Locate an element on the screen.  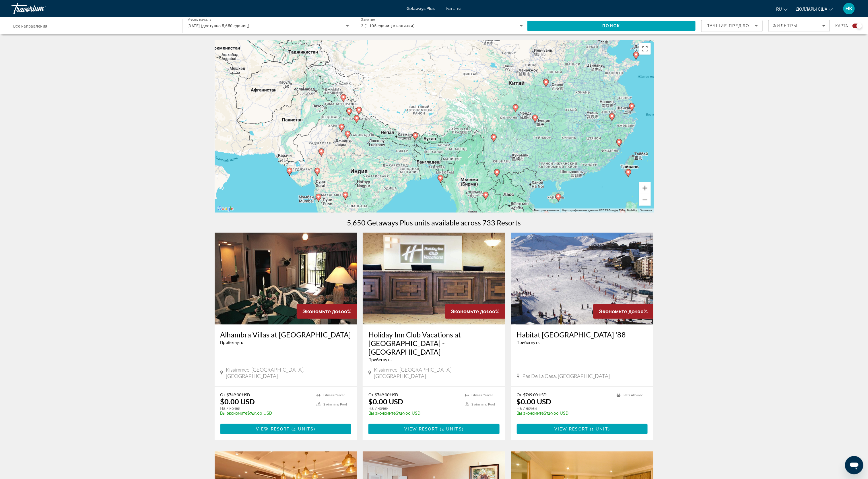
a: Травориум is located at coordinates (40, 9).